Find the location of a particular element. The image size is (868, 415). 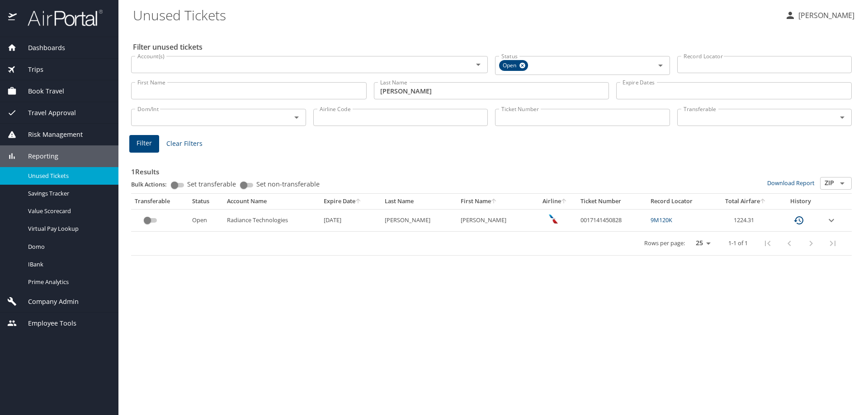

span: Filter is located at coordinates (144, 143).